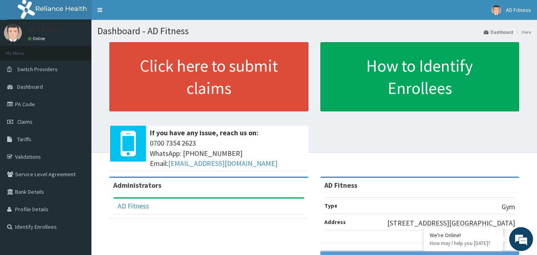 This screenshot has width=537, height=255. What do you see at coordinates (519, 10) in the screenshot?
I see `span: AD Fitness` at bounding box center [519, 10].